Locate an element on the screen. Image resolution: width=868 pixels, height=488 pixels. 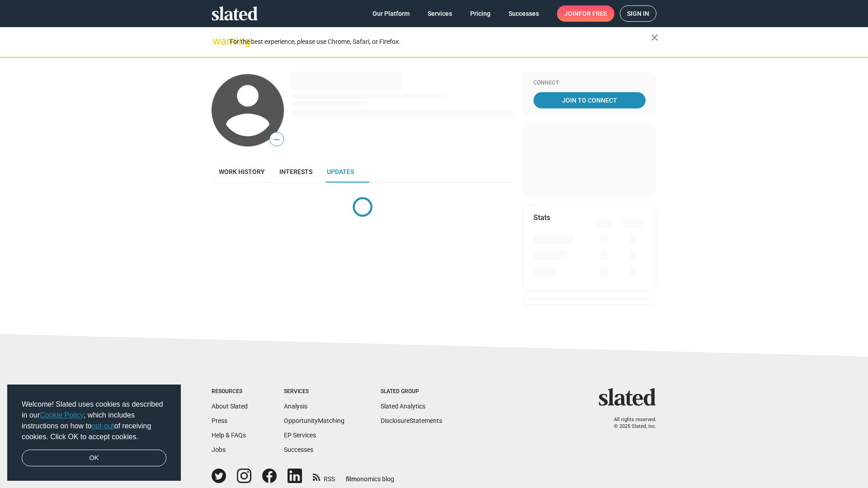
a: Updates is located at coordinates (340, 172).